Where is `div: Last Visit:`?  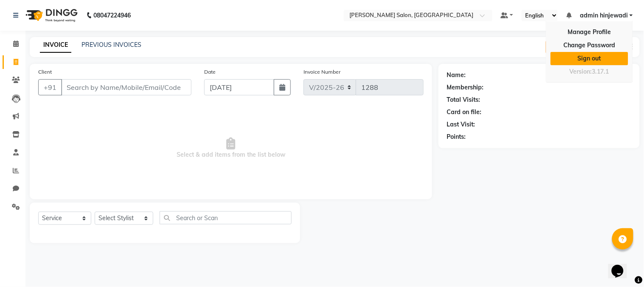
div: Last Visit: is located at coordinates (461, 124).